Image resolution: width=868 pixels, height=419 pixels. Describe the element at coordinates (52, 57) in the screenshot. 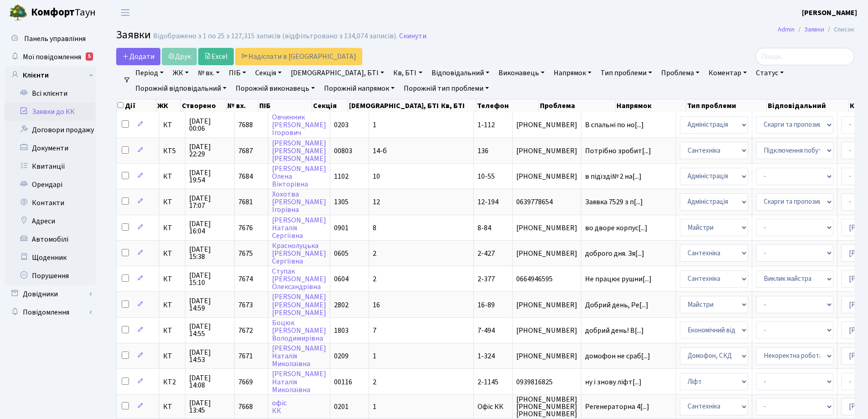

I see `span: Мої повідомлення` at that location.